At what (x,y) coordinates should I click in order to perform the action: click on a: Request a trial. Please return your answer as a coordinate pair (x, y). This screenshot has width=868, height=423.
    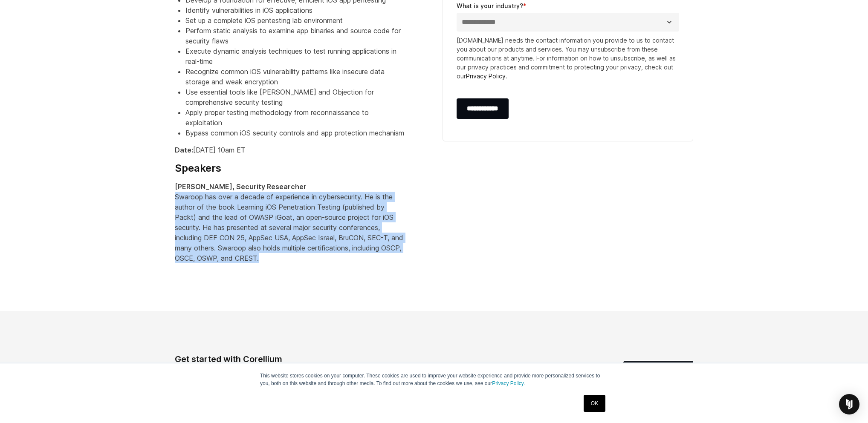
    Looking at the image, I should click on (658, 371).